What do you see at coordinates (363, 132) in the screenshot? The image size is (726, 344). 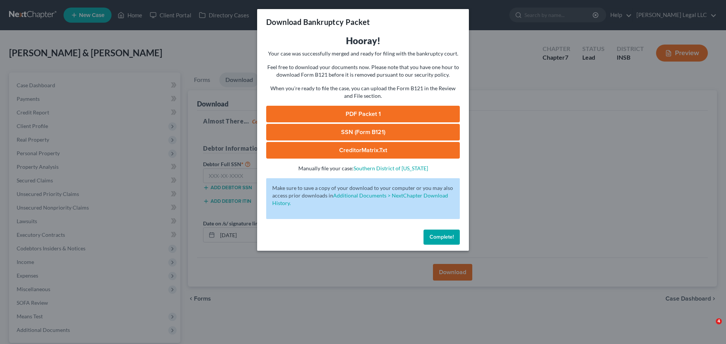 I see `a: SSN (Form B121)` at bounding box center [363, 132].